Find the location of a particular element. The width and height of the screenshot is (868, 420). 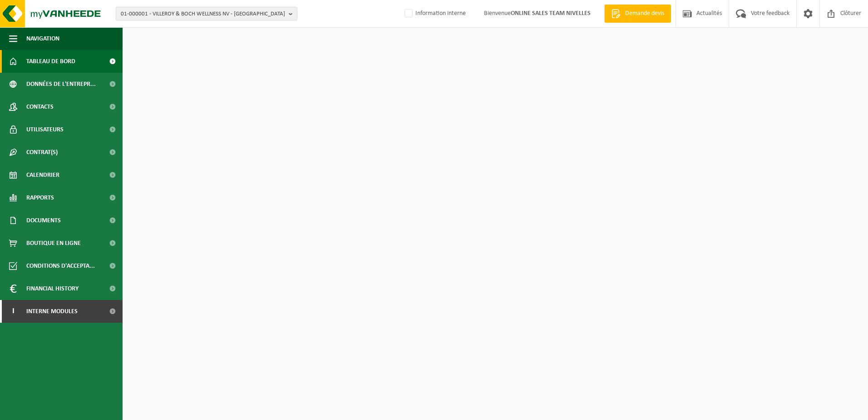

span: Contrat(s) is located at coordinates (41, 152).